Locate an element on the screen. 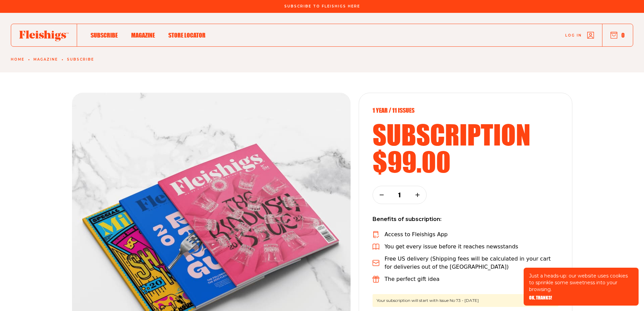 The image size is (644, 311). p: The perfect gift idea is located at coordinates (412, 279).